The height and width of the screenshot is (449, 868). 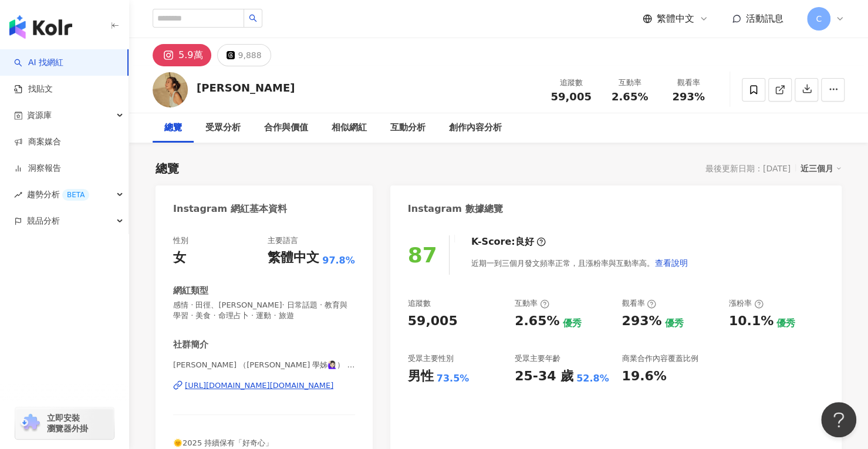 I want to click on span: search, so click(x=253, y=18).